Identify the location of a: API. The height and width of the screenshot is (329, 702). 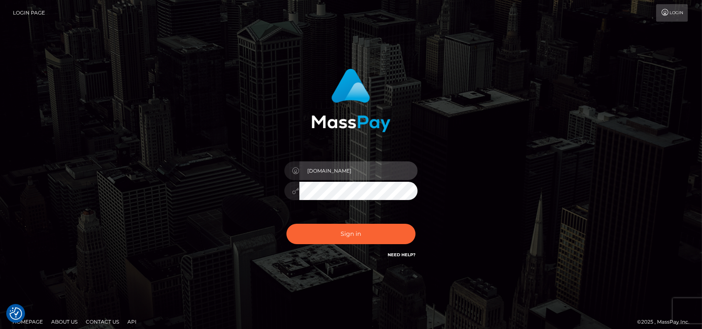
(132, 322).